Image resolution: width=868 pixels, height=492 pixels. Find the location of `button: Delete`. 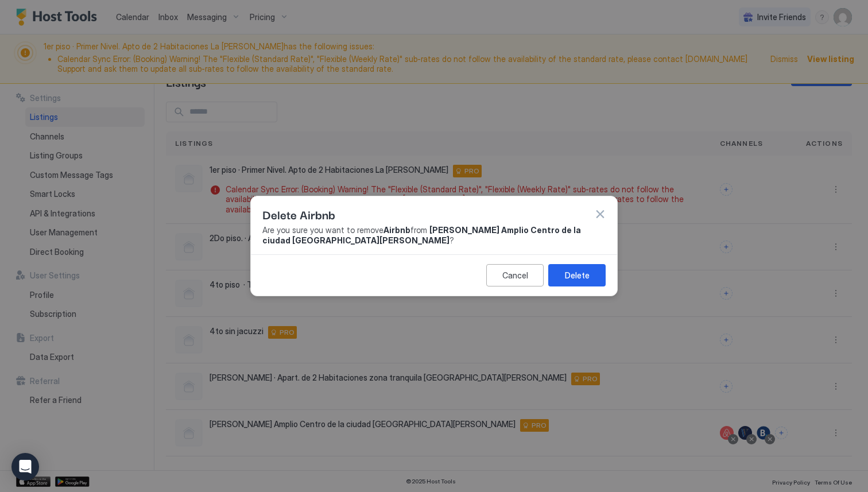

button: Delete is located at coordinates (577, 275).